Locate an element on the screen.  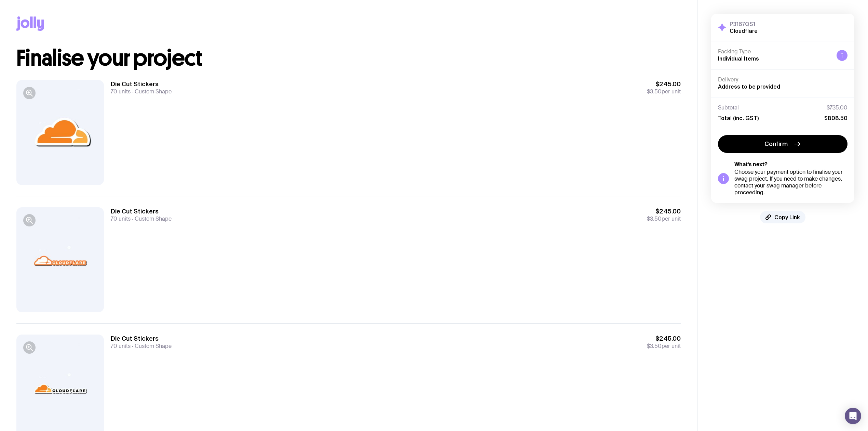
span: Subtotal is located at coordinates (728, 108).